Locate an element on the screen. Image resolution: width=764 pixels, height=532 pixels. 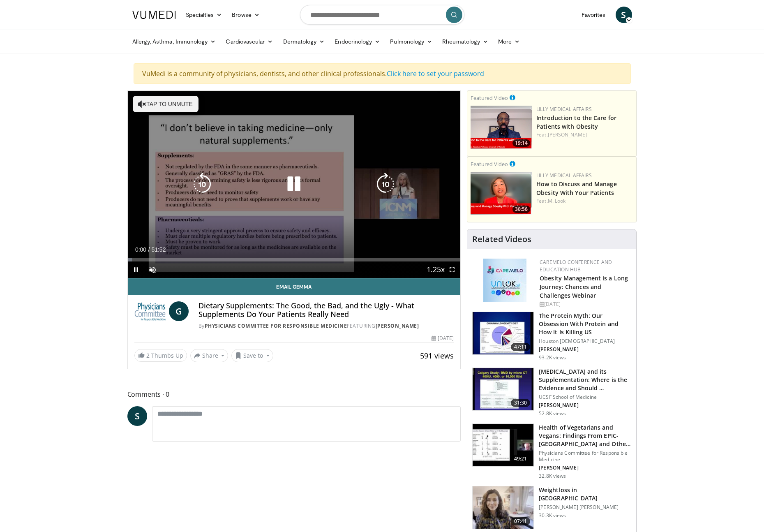
button: Fullscreen is located at coordinates (452, 270).